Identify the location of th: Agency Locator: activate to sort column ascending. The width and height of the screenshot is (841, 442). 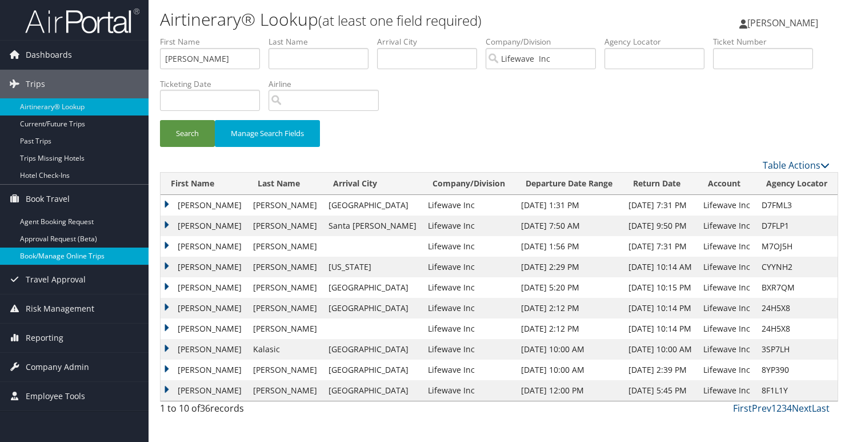
(797, 183).